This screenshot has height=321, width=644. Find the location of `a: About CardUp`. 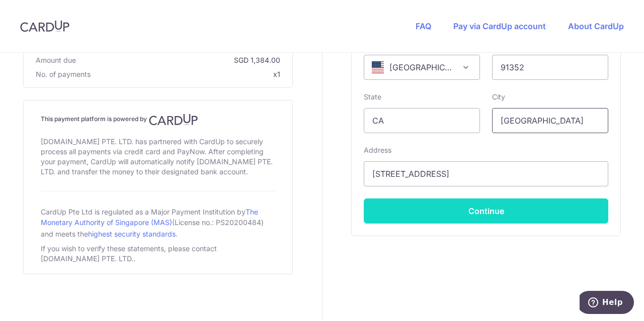

a: About CardUp is located at coordinates (596, 26).